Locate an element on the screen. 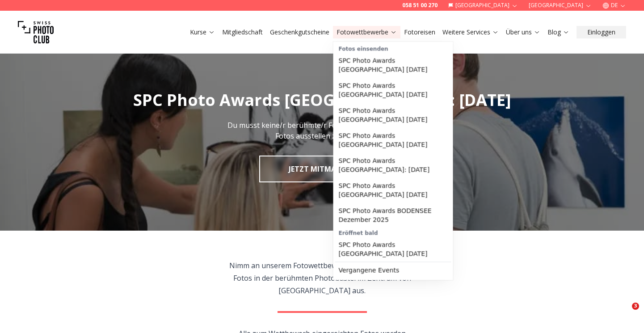 The width and height of the screenshot is (644, 333). button: Fotoreisen is located at coordinates (420, 32).